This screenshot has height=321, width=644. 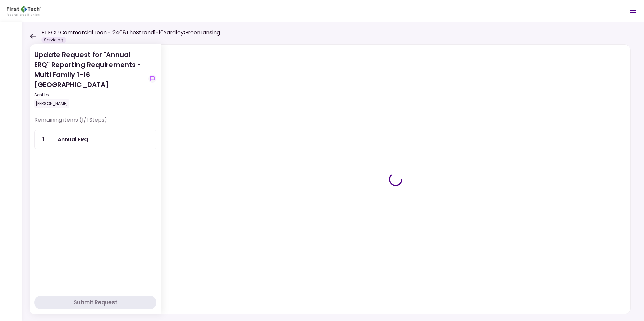 I want to click on div: Servicing, so click(x=54, y=40).